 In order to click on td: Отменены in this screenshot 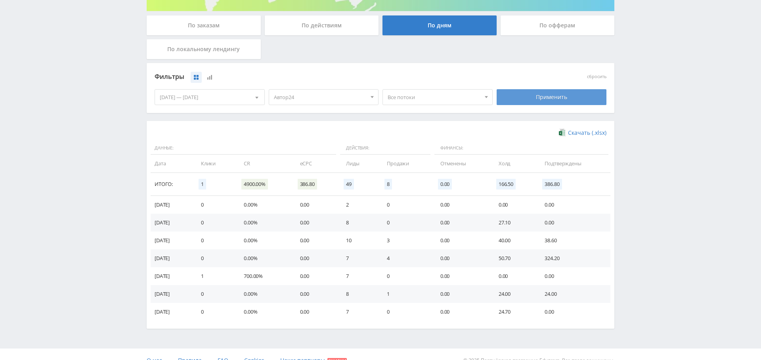, I will do `click(461, 163)`.